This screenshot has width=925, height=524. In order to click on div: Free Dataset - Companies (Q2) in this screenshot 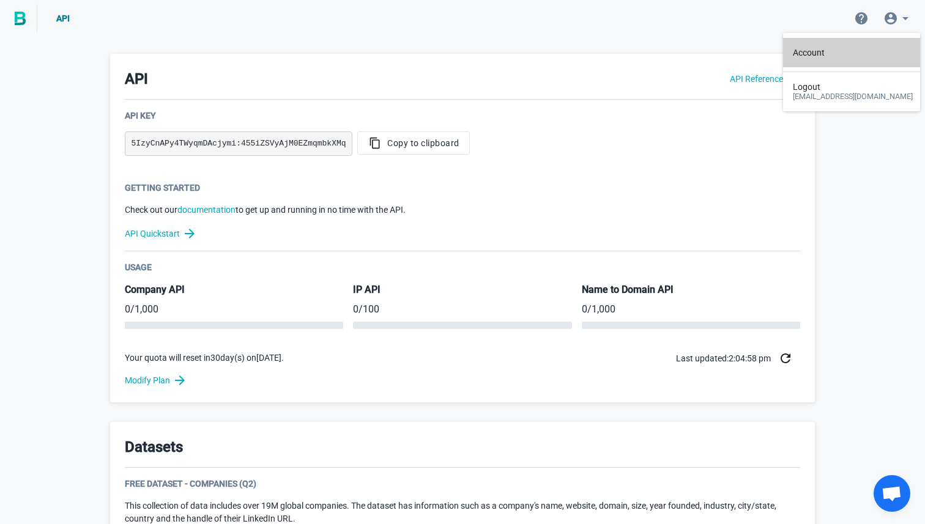, I will do `click(463, 484)`.